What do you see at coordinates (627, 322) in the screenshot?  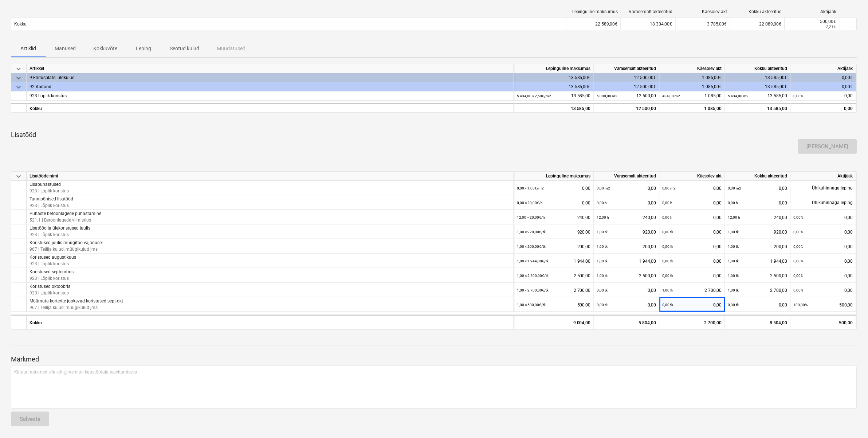 I see `div: 5 804,00` at bounding box center [627, 322].